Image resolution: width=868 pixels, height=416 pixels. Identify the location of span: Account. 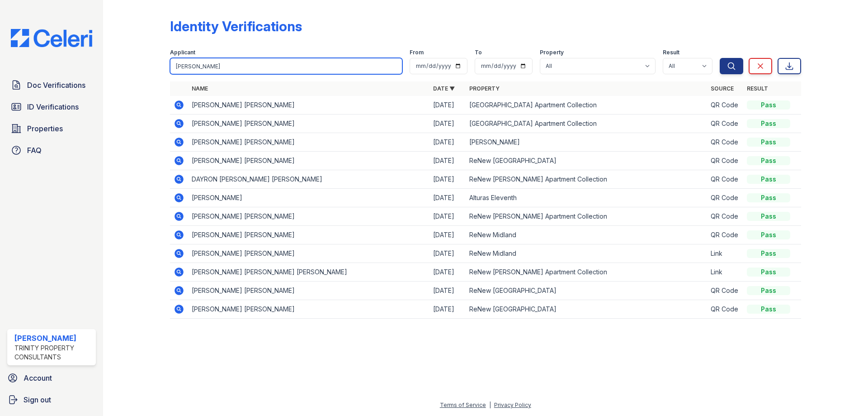
(37, 378).